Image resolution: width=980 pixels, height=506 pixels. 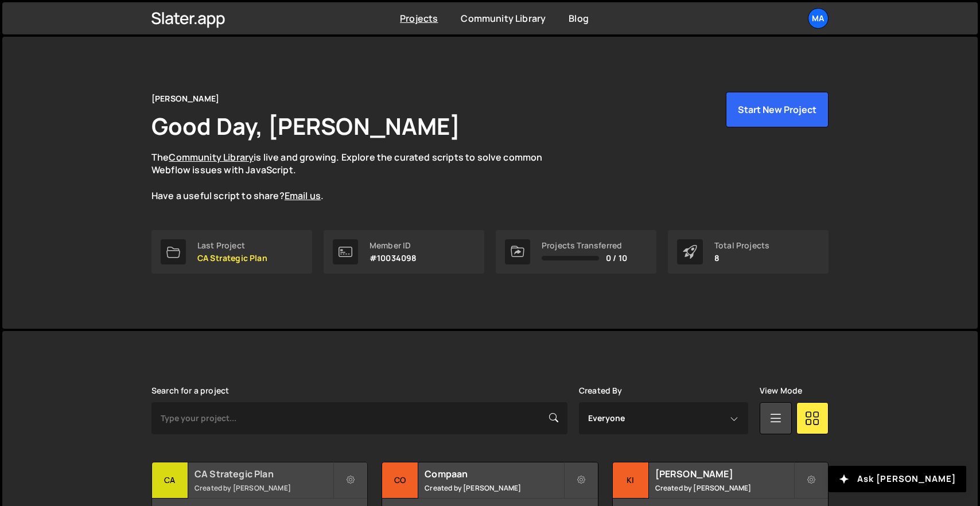 What do you see at coordinates (601, 391) in the screenshot?
I see `label: Created By` at bounding box center [601, 391].